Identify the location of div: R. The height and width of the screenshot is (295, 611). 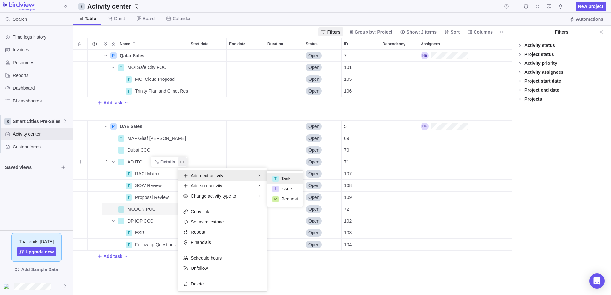
(276, 199).